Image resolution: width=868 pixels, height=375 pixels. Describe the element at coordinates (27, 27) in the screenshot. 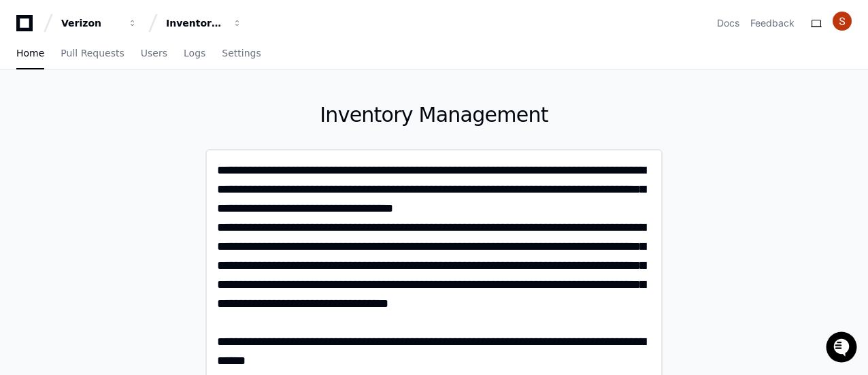

I see `img: PlayerZero` at that location.